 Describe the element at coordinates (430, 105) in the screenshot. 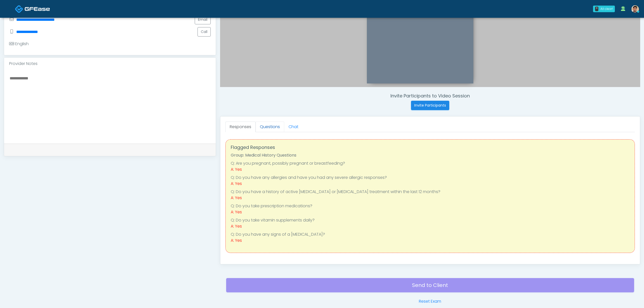

I see `button: Invite Participants` at that location.